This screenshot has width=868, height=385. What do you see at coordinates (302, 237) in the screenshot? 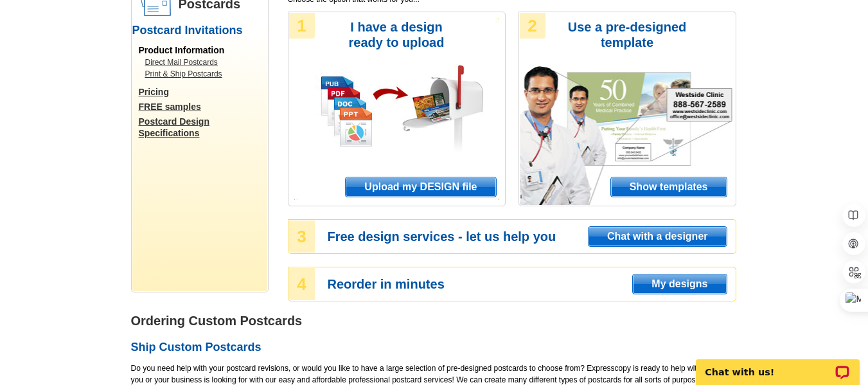
I see `div: 3` at bounding box center [302, 237].